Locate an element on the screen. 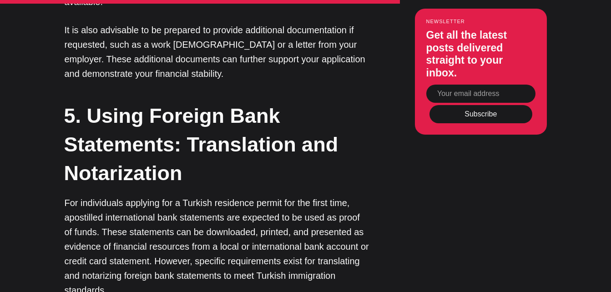  strong: 5. Using Foreign Bank Statements: Translation and Notarization is located at coordinates (201, 144).